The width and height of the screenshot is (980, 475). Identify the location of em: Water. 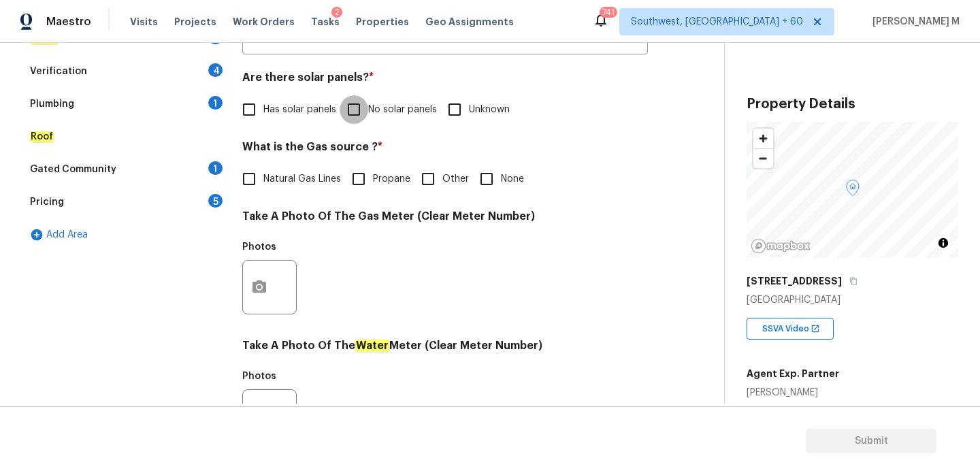
(372, 346).